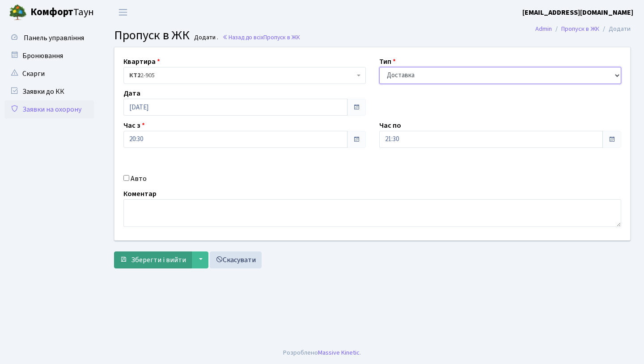 The width and height of the screenshot is (644, 364). Describe the element at coordinates (54, 38) in the screenshot. I see `span: Панель управління` at that location.